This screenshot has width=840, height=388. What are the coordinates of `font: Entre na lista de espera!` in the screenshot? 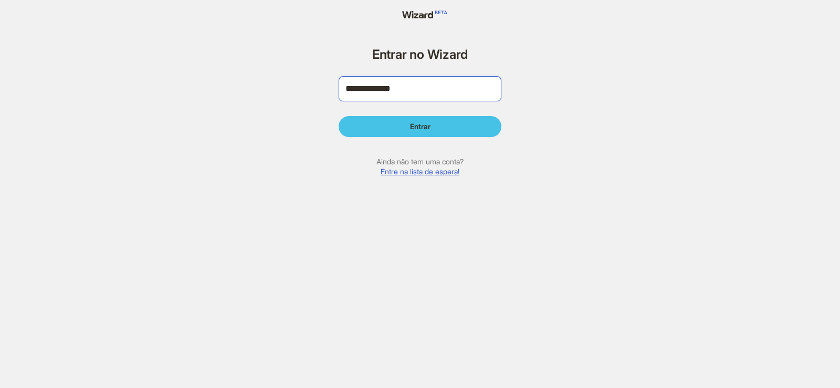 It's located at (420, 171).